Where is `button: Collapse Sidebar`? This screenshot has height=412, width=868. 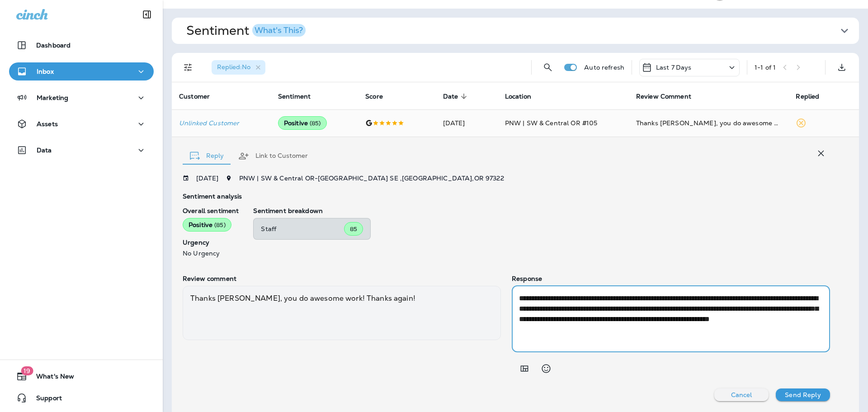 button: Collapse Sidebar is located at coordinates (147, 15).